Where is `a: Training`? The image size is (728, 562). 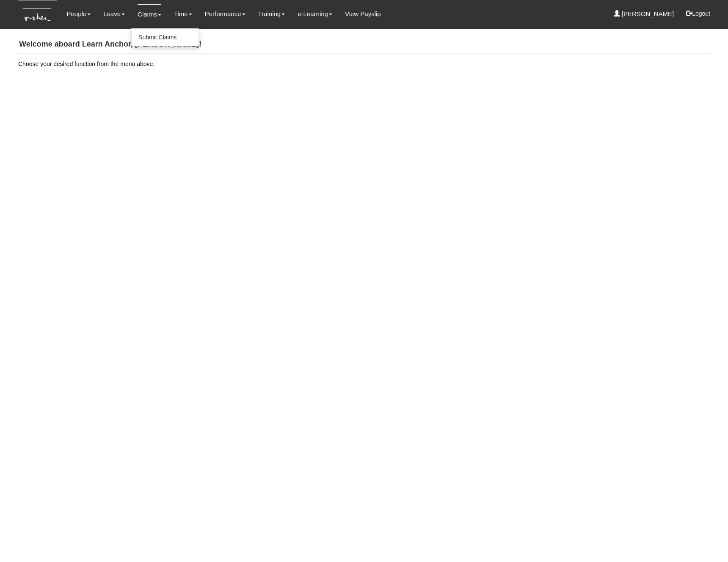 a: Training is located at coordinates (272, 14).